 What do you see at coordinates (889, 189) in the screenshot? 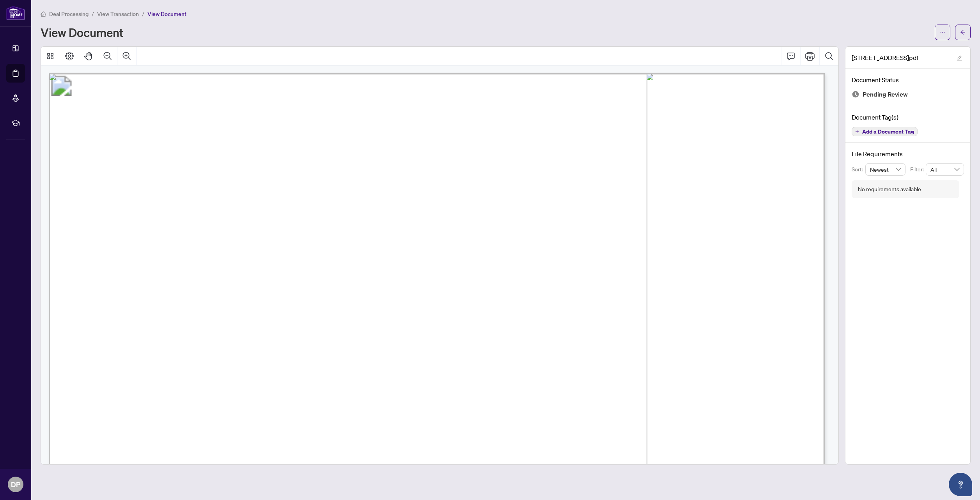
I see `div: No requirements available` at bounding box center [889, 189].